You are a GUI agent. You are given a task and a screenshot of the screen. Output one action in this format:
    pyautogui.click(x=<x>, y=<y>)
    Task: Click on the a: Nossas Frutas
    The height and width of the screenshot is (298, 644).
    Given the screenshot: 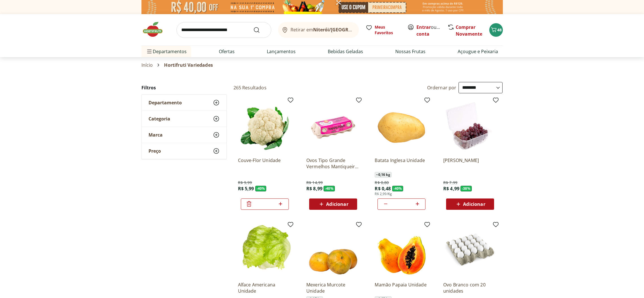 What is the action you would take?
    pyautogui.click(x=410, y=51)
    